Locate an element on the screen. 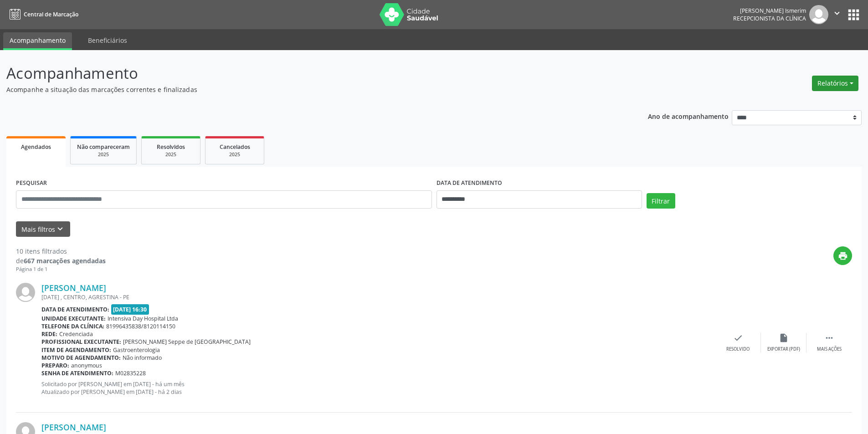 The height and width of the screenshot is (434, 868). span: Gastroenterologia is located at coordinates (136, 350).